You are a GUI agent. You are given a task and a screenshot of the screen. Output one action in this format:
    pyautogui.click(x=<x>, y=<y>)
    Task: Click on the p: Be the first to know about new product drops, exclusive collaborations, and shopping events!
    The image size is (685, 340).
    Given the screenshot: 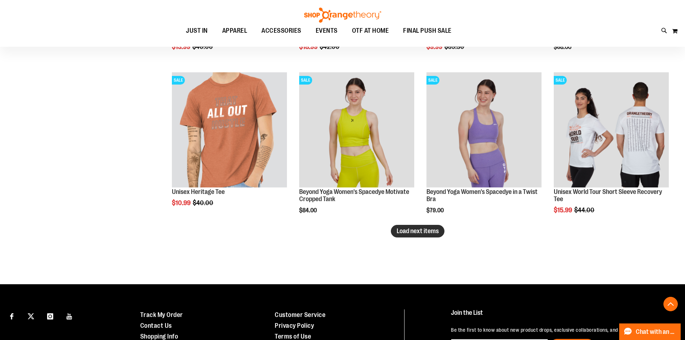 What is the action you would take?
    pyautogui.click(x=560, y=330)
    